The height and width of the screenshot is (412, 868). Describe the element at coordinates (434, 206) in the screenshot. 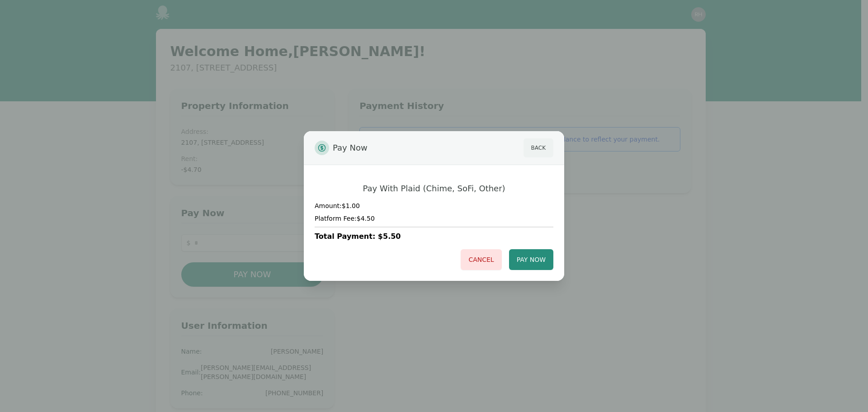

I see `h4: Amount: $1.00` at that location.